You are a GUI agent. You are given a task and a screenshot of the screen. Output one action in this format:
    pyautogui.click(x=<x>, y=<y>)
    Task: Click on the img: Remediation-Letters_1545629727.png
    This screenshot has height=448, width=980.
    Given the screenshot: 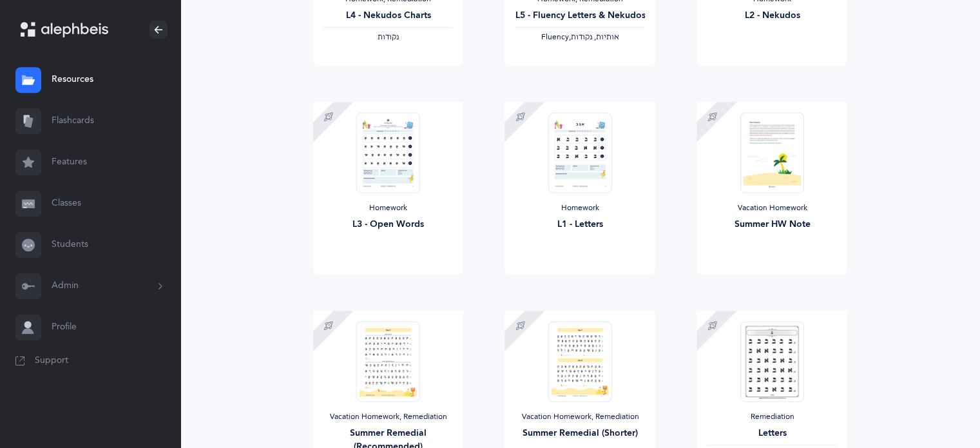 What is the action you would take?
    pyautogui.click(x=772, y=361)
    